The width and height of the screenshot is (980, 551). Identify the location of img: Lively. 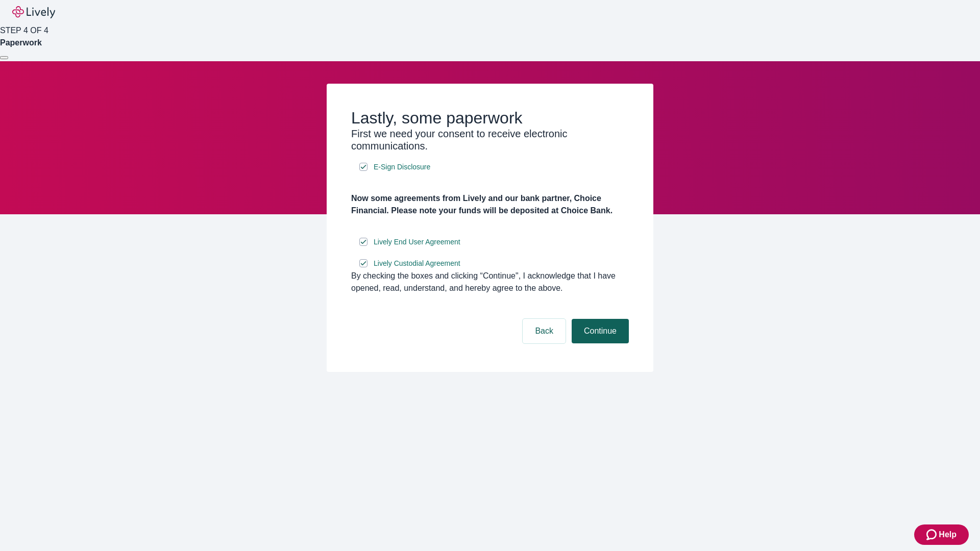
(34, 13).